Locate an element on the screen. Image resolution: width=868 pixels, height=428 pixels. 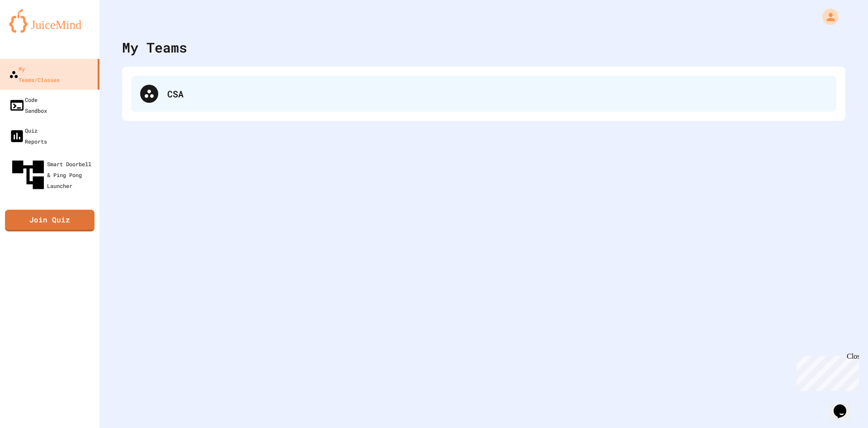
a: Join Quiz is located at coordinates (50, 221).